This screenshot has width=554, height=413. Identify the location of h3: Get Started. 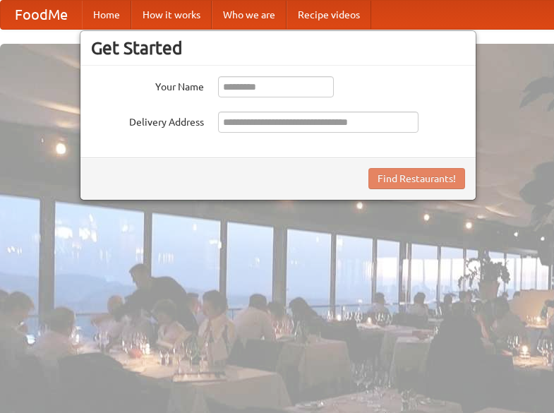
(278, 48).